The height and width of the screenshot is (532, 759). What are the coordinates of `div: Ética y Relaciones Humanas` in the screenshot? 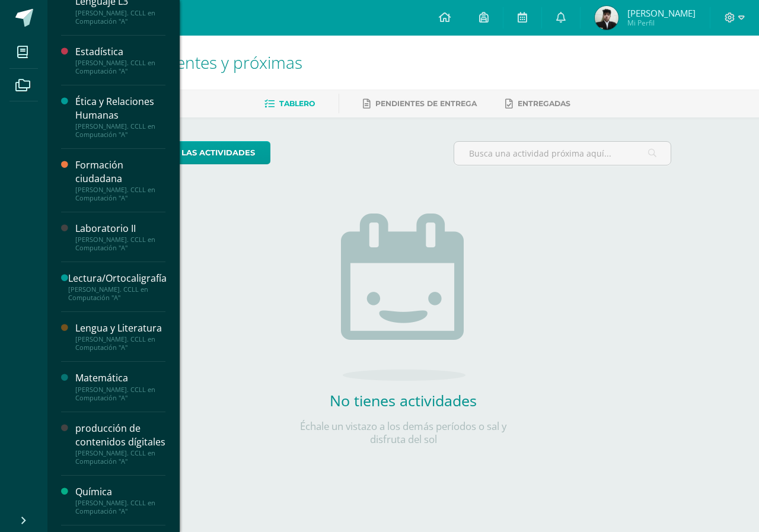 It's located at (120, 109).